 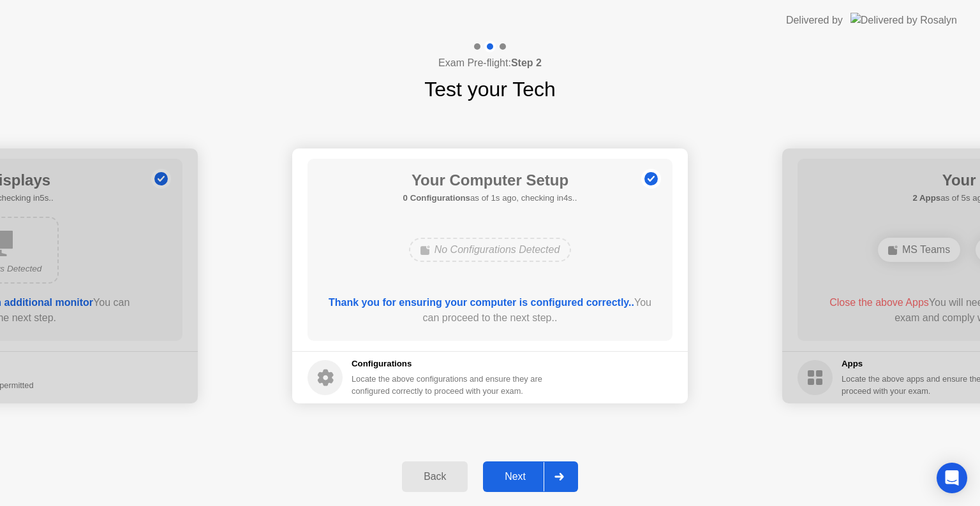 What do you see at coordinates (490, 250) in the screenshot?
I see `div: No Configurations Detected` at bounding box center [490, 250].